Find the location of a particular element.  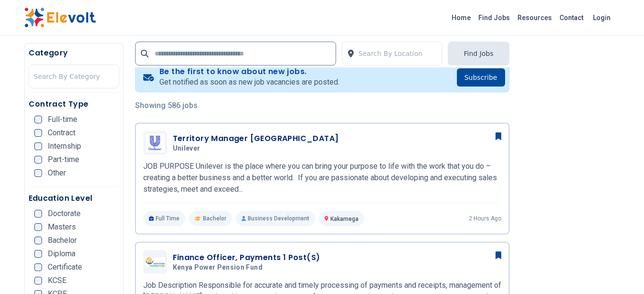

p: 2 hours ago is located at coordinates (485, 219).